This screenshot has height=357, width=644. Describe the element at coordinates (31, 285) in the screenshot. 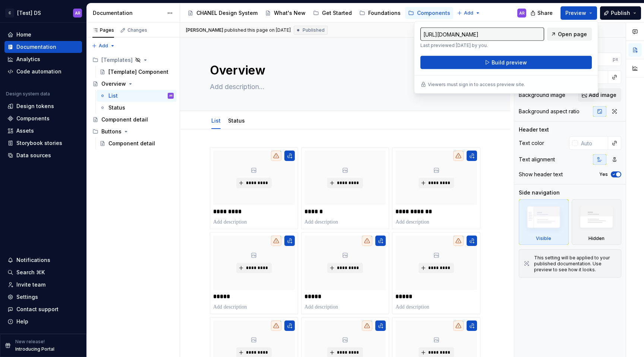

I see `div: Invite team` at that location.